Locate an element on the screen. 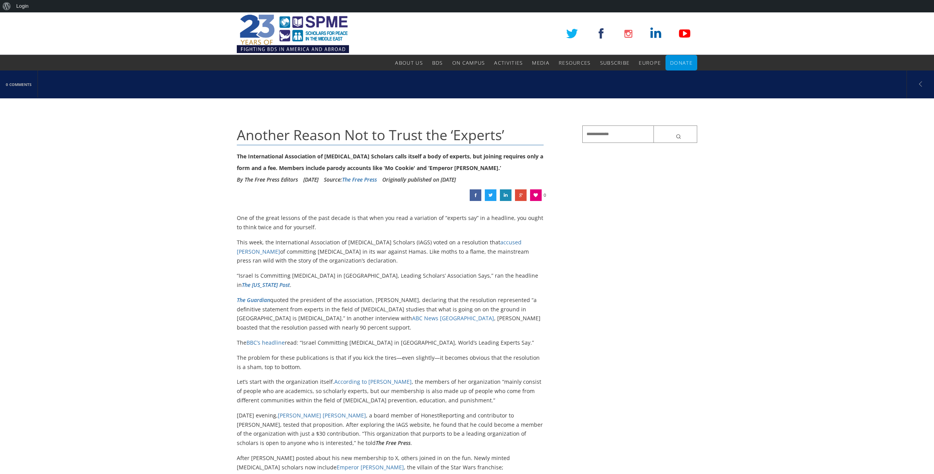 The width and height of the screenshot is (934, 474). a: Europe is located at coordinates (650, 63).